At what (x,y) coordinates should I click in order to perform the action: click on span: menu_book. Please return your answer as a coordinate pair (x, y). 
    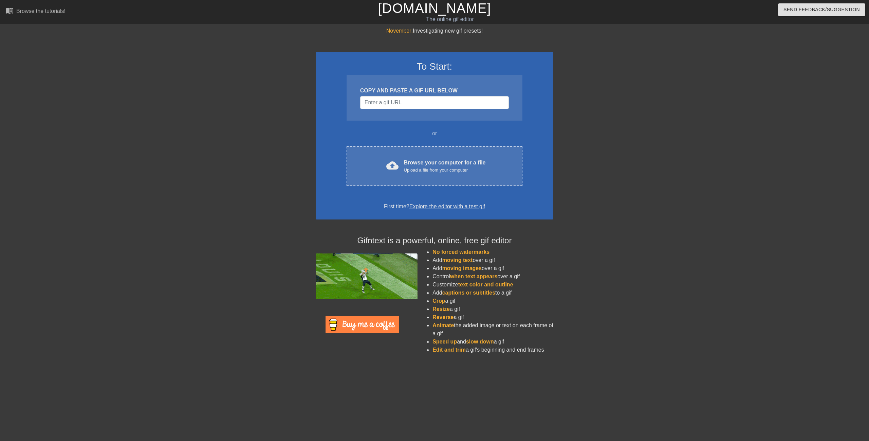
    Looking at the image, I should click on (10, 11).